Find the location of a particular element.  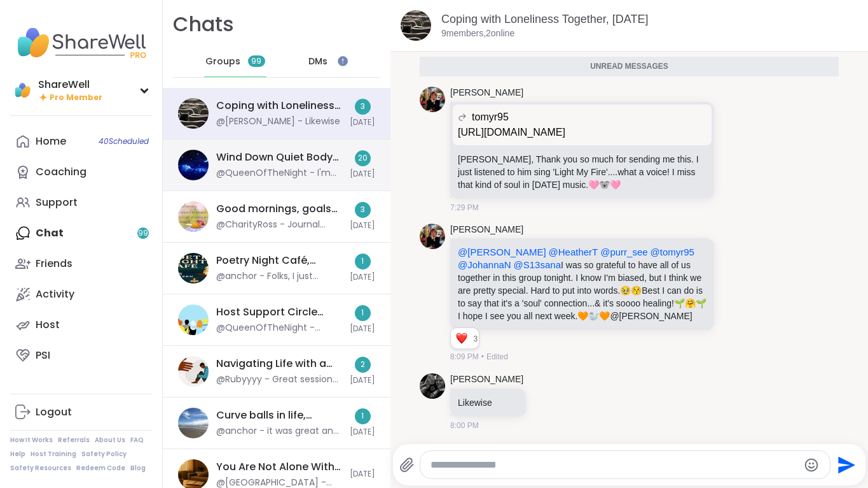

img: ShareWell Nav Logo is located at coordinates (80, 43).